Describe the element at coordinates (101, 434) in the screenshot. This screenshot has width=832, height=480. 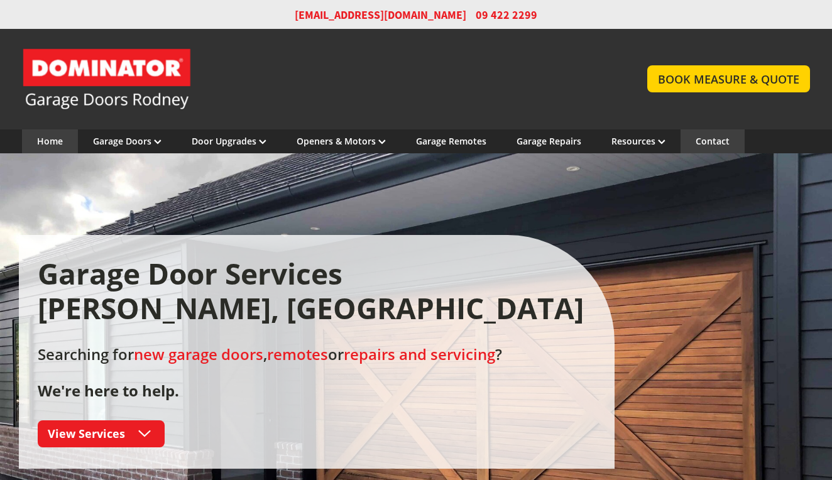
I see `a: View Services` at that location.